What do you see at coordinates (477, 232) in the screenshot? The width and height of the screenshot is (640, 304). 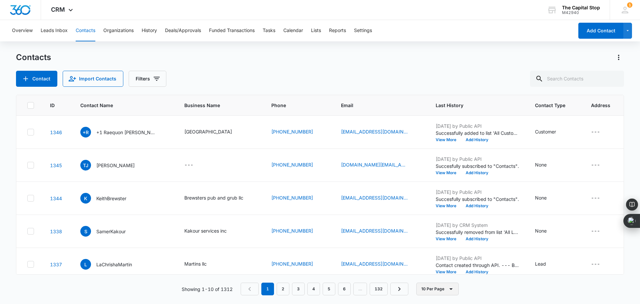 I see `p: Successfully removed from list 'All Leads'.` at bounding box center [477, 232].